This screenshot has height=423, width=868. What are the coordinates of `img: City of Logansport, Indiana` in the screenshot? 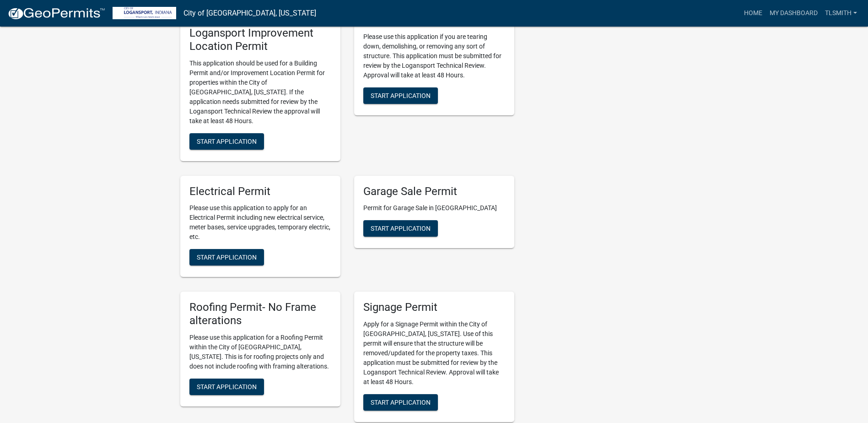 It's located at (144, 13).